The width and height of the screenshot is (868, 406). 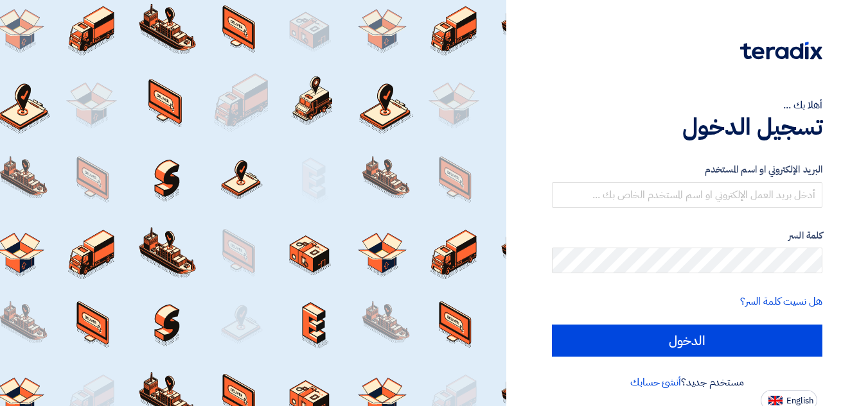 What do you see at coordinates (687, 341) in the screenshot?
I see `input: الدخول` at bounding box center [687, 341].